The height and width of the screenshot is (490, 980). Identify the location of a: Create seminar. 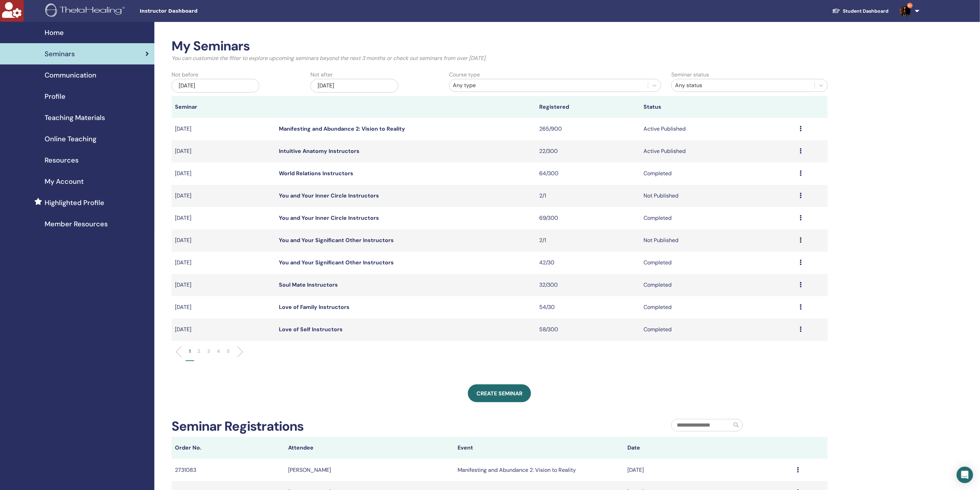
(499, 393).